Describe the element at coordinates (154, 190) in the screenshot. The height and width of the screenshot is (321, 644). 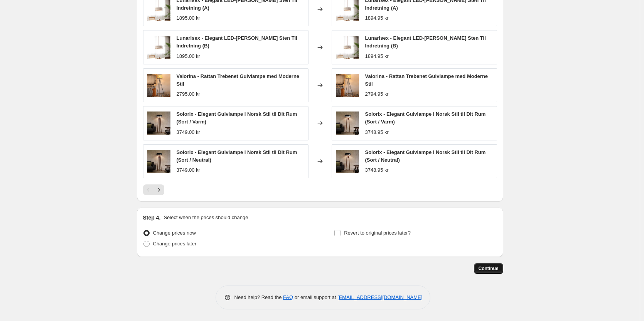
I see `nav: Pagination` at that location.